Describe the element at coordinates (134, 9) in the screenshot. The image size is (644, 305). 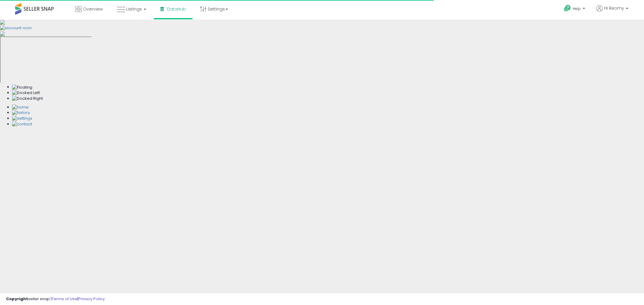
I see `span: Listings` at that location.